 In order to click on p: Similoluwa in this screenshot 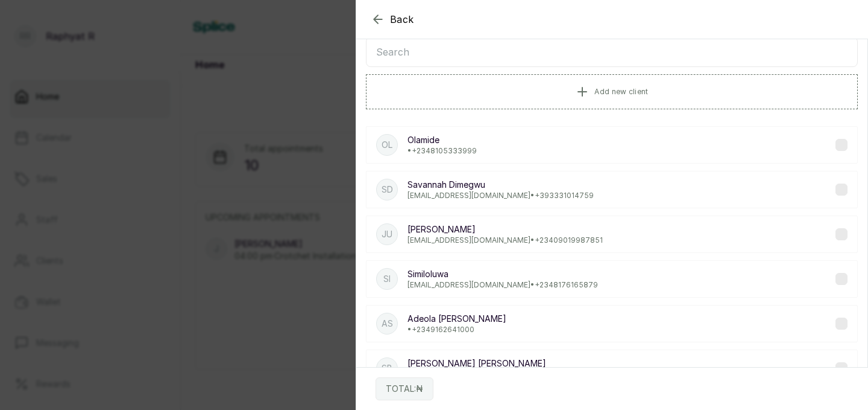, I will do `click(503, 274)`.